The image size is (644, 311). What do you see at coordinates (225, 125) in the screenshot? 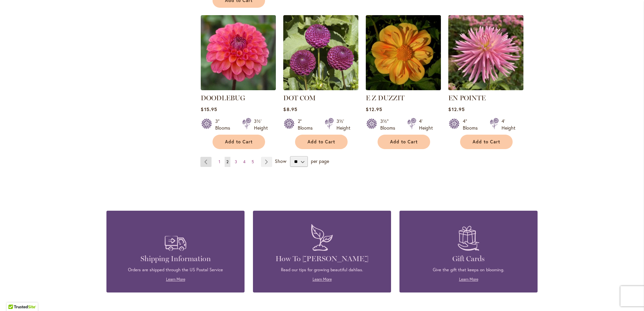
I see `div: 3" Blooms` at bounding box center [225, 125].